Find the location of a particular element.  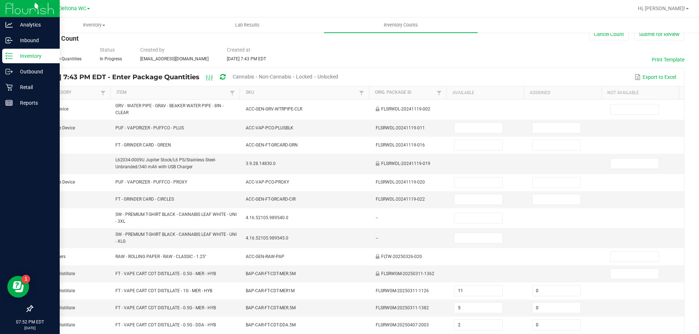

span: Created by is located at coordinates (152, 50).